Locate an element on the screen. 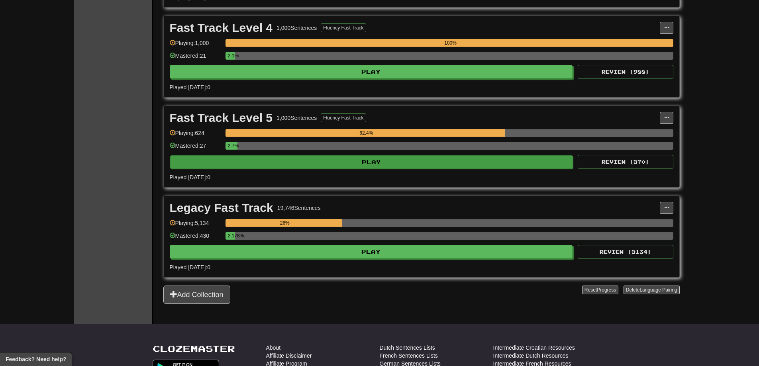 Image resolution: width=759 pixels, height=366 pixels. div: Mastered: 27 is located at coordinates (196, 148).